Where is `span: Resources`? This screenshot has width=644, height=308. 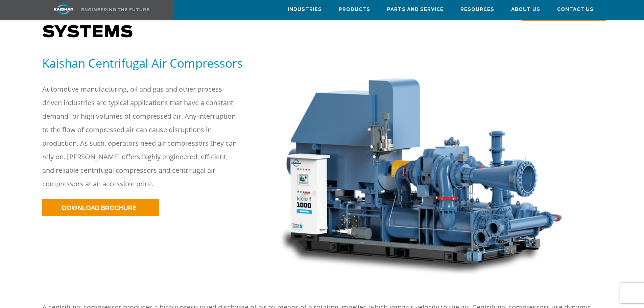 span: Resources is located at coordinates (477, 9).